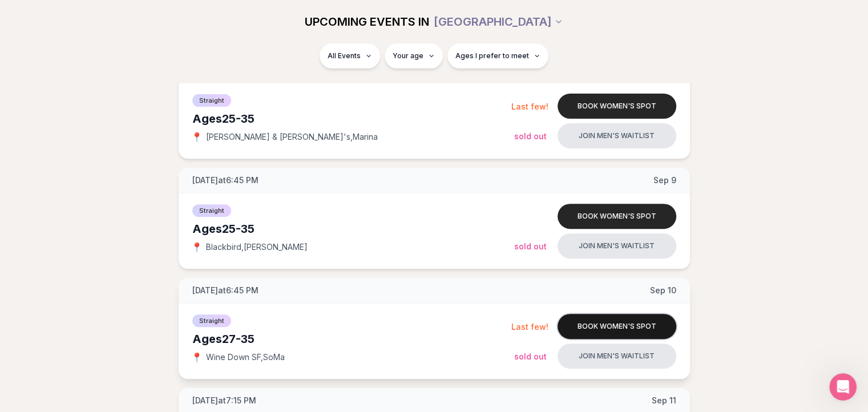 This screenshot has height=412, width=868. Describe the element at coordinates (413, 56) in the screenshot. I see `button: Your age` at that location.